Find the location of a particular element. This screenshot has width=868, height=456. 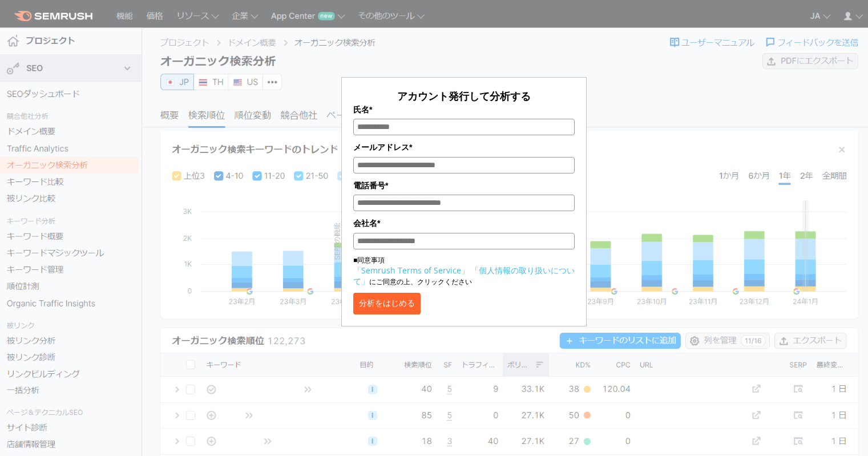

a: 「個人情報の取り扱いについて」 is located at coordinates (464, 276).